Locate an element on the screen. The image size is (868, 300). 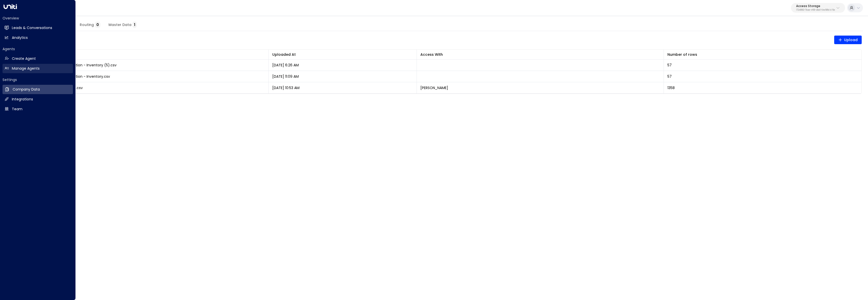
a: Company Data is located at coordinates (38, 89).